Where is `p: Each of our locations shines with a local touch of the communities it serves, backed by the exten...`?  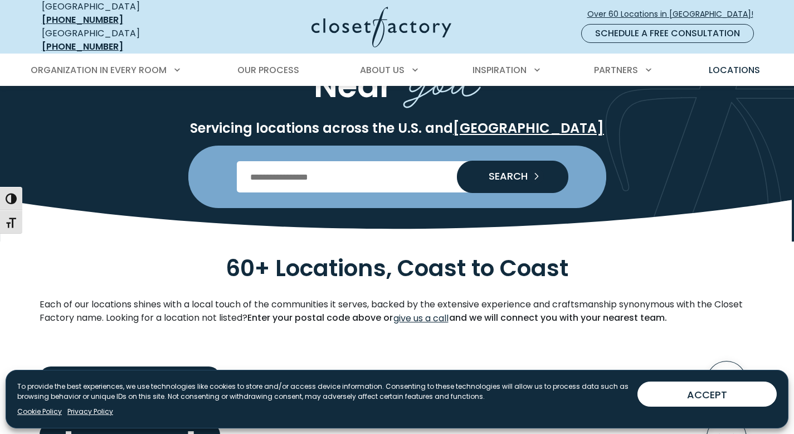
p: Each of our locations shines with a local touch of the communities it serves, backed by the exten... is located at coordinates (397, 312).